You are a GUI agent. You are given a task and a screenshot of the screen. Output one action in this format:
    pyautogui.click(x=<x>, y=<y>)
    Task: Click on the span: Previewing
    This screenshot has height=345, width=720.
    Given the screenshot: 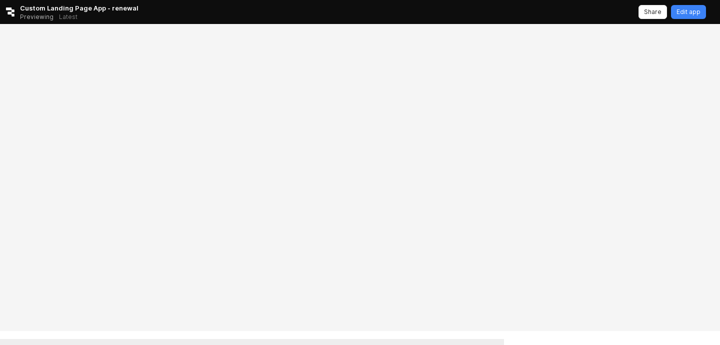 What is the action you would take?
    pyautogui.click(x=36, y=17)
    